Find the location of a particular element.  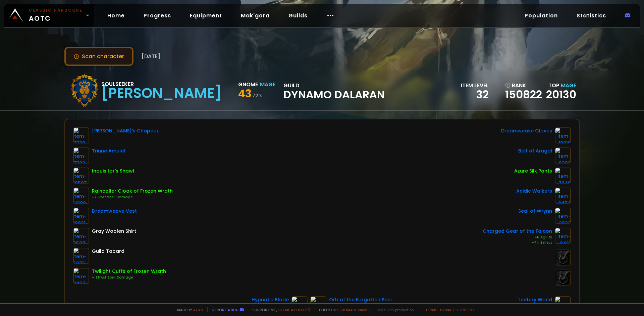

img: item-10019 is located at coordinates (562, 136).